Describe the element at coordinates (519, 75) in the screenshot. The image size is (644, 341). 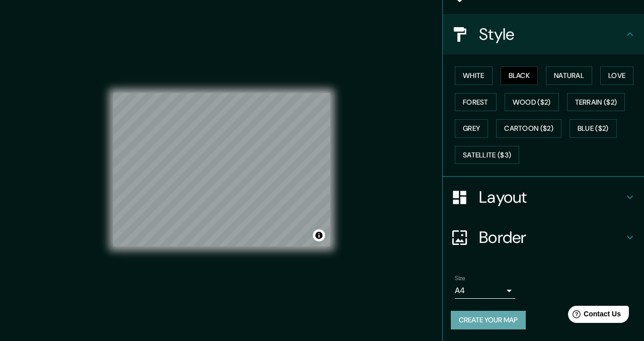
I see `button: Black` at that location.